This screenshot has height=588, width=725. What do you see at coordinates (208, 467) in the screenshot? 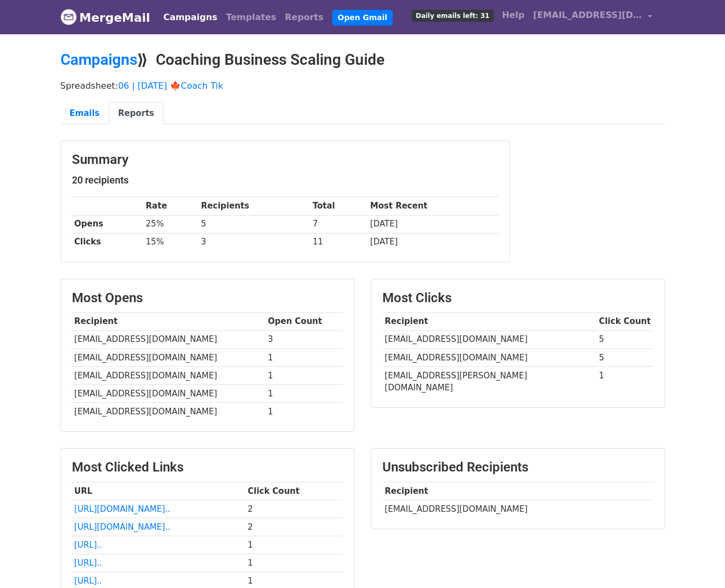
I see `h3: Most Clicked Links` at bounding box center [208, 467].